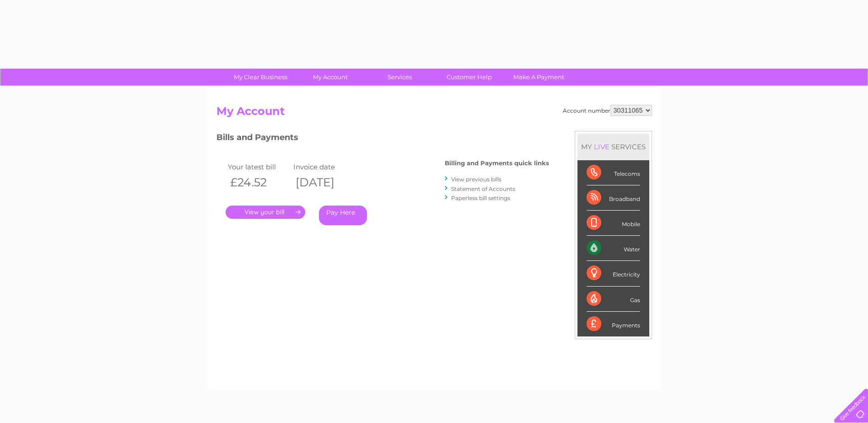 The height and width of the screenshot is (423, 868). I want to click on h3: Bills and Payments, so click(383, 139).